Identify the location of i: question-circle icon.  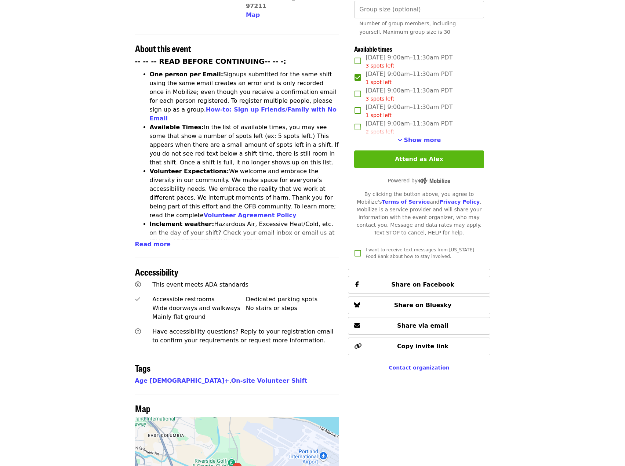
(138, 331).